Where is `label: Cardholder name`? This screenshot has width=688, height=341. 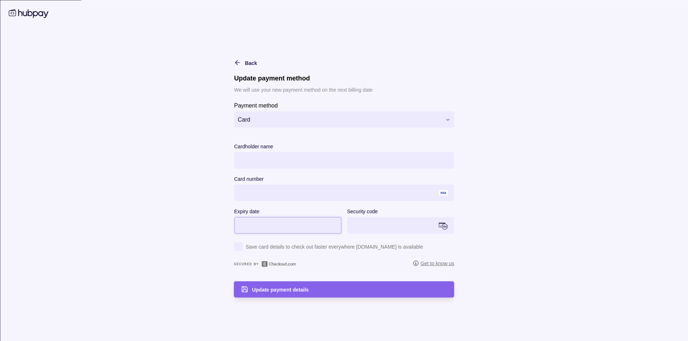
label: Cardholder name is located at coordinates (254, 146).